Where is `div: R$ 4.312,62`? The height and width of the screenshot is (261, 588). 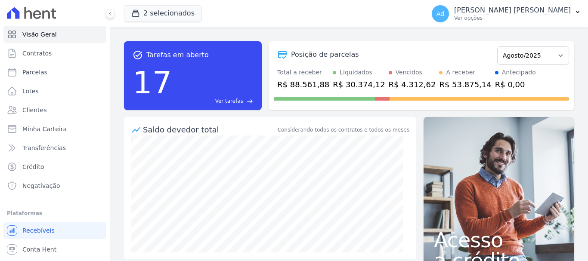 div: R$ 4.312,62 is located at coordinates (412, 84).